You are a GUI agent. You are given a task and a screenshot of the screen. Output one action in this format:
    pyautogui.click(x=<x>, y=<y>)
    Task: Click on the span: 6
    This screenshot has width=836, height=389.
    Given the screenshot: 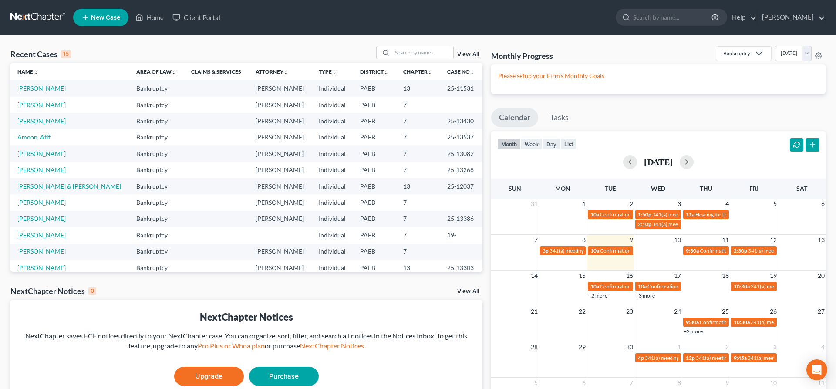 What is the action you would take?
    pyautogui.click(x=823, y=204)
    